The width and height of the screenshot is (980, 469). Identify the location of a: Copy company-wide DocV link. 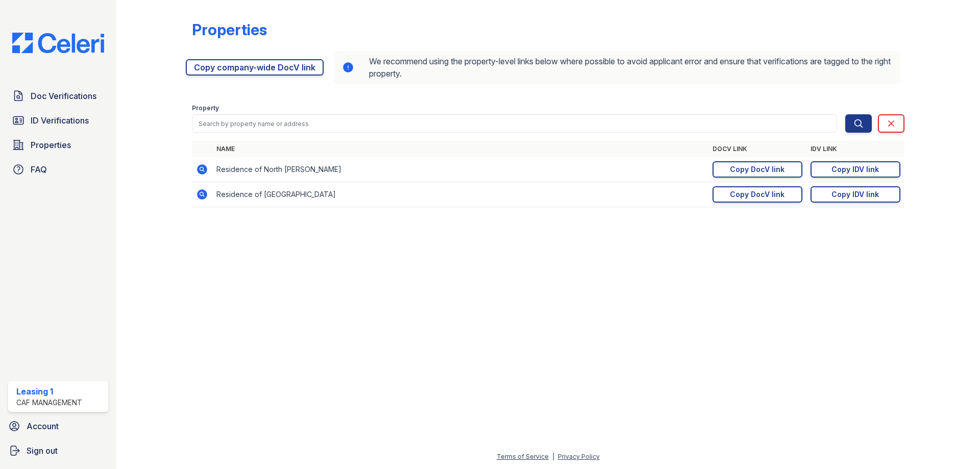
(255, 67).